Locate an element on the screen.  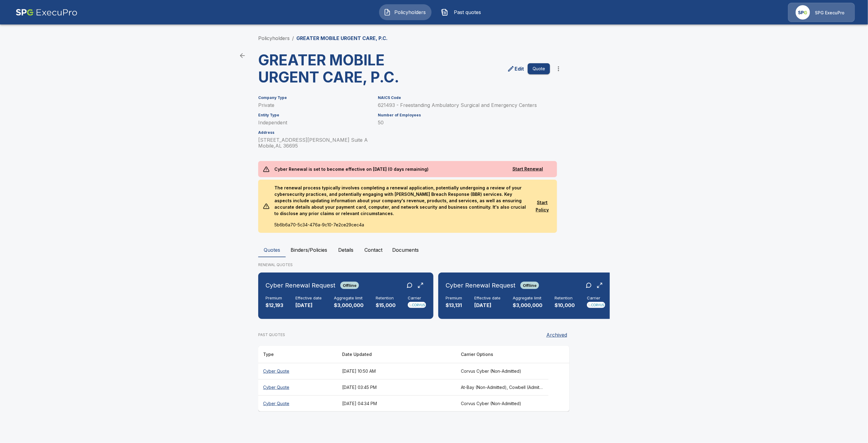
button: Contact is located at coordinates (374, 249).